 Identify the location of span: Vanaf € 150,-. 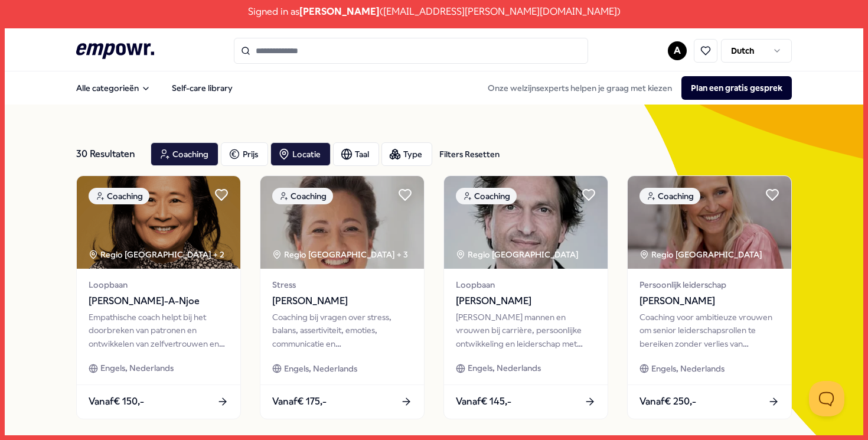
(116, 402).